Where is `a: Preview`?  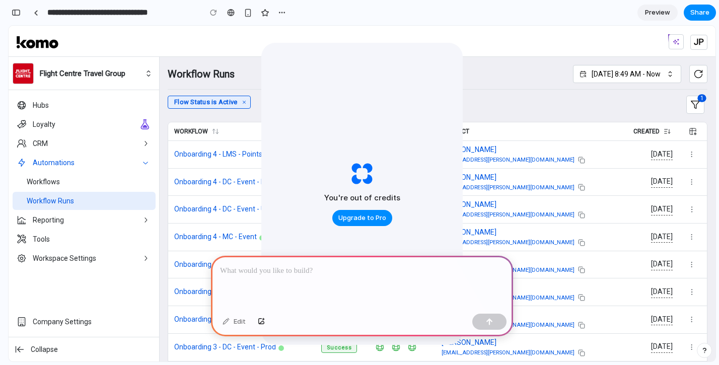 a: Preview is located at coordinates (658, 13).